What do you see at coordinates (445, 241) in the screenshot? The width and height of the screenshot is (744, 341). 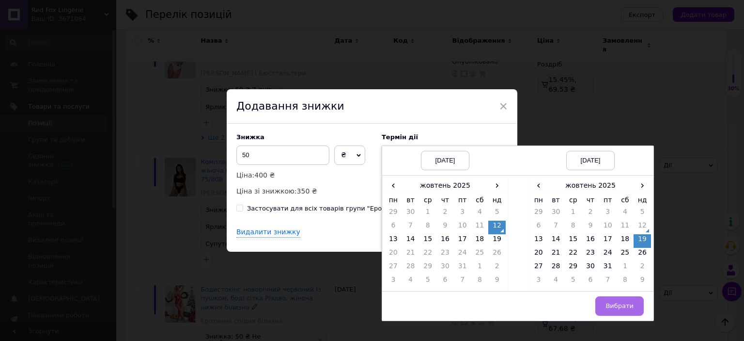 I see `td: 16` at bounding box center [445, 241].